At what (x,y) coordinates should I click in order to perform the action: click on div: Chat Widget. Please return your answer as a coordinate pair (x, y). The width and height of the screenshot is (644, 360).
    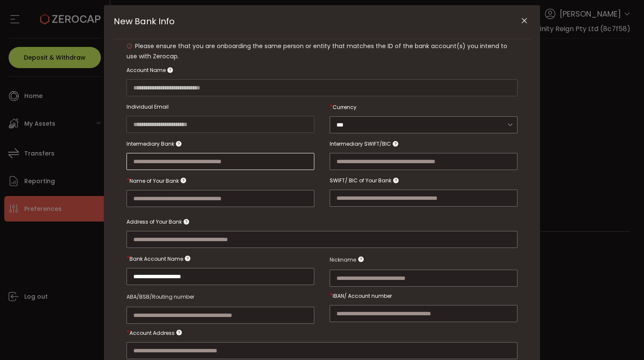
    Looking at the image, I should click on (594, 314).